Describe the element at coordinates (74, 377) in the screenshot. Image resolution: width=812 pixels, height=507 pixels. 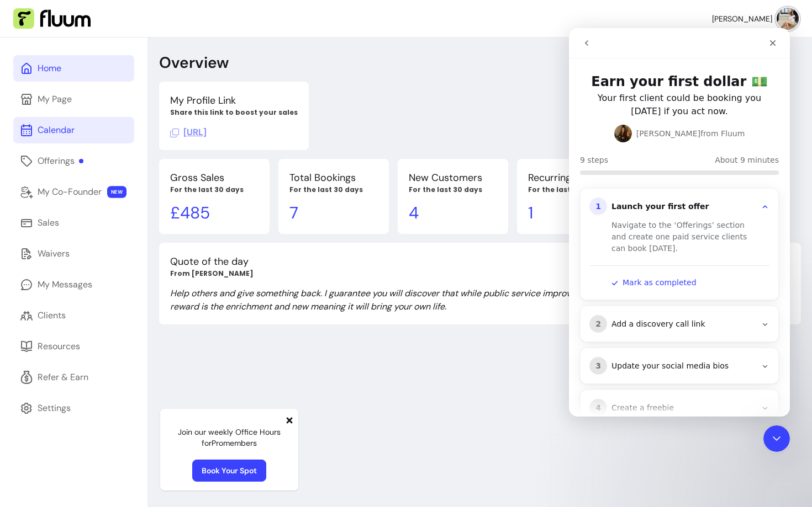
I see `a: Refer & Earn` at that location.